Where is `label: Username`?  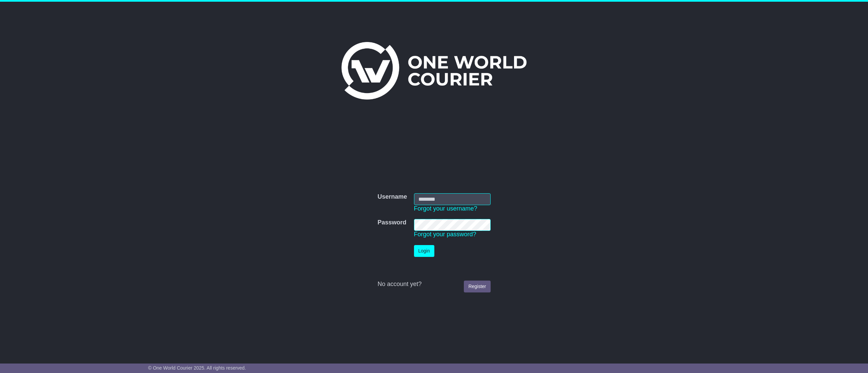 label: Username is located at coordinates (392, 197).